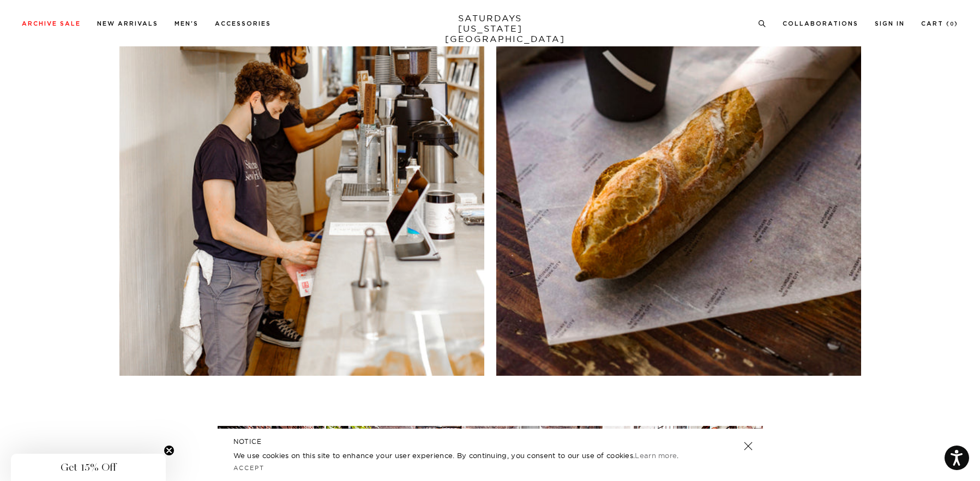 The width and height of the screenshot is (980, 481). I want to click on small: 0, so click(952, 24).